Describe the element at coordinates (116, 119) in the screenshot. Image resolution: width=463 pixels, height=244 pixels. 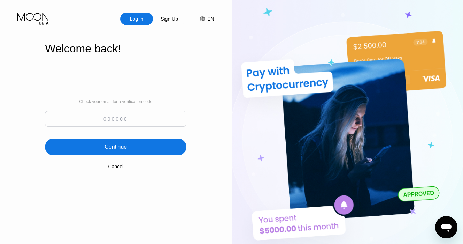
I see `input: 000000` at that location.